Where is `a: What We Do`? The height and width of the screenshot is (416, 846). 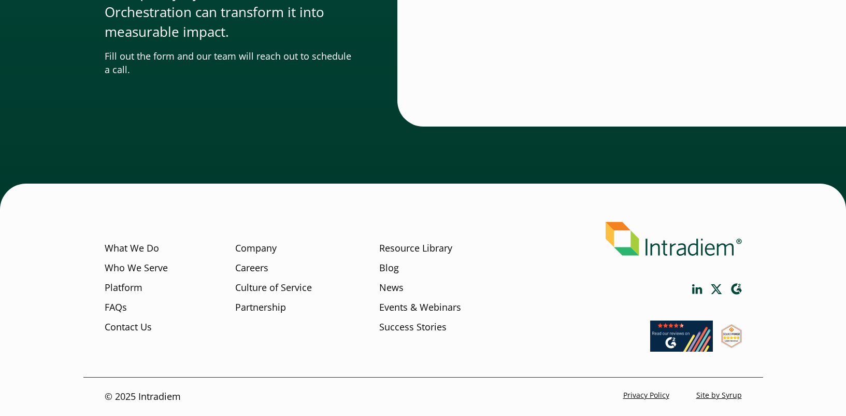 a: What We Do is located at coordinates (132, 248).